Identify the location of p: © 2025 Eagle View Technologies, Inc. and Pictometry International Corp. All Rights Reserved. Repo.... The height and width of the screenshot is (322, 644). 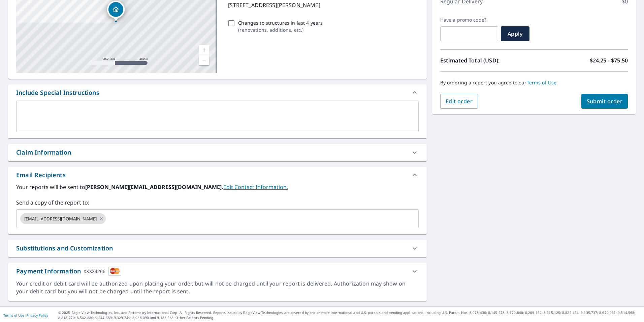
(349, 315).